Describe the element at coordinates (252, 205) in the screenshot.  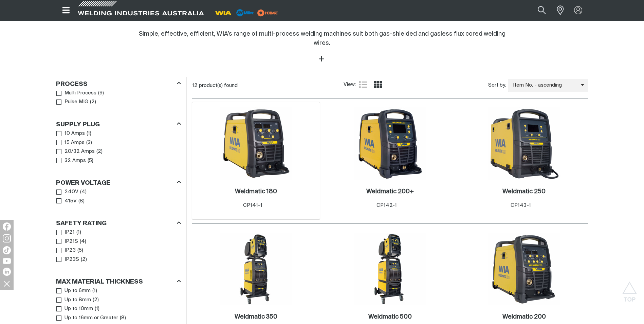
I see `span: CP141-1` at that location.